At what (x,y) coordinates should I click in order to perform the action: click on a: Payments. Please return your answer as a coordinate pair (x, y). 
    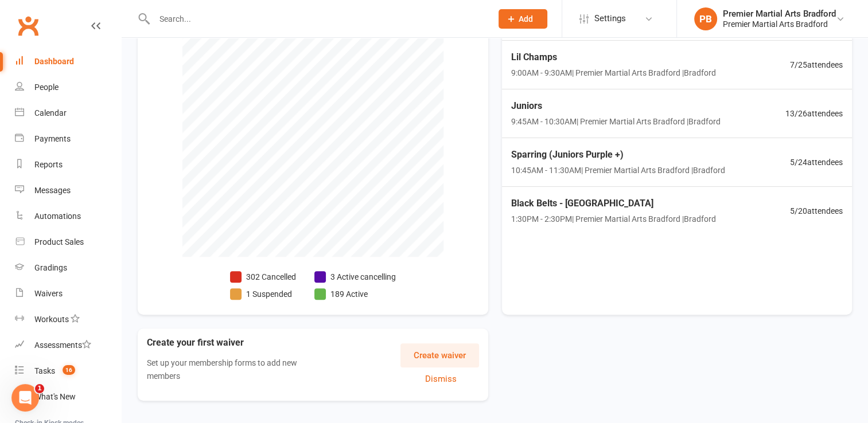
    Looking at the image, I should click on (68, 139).